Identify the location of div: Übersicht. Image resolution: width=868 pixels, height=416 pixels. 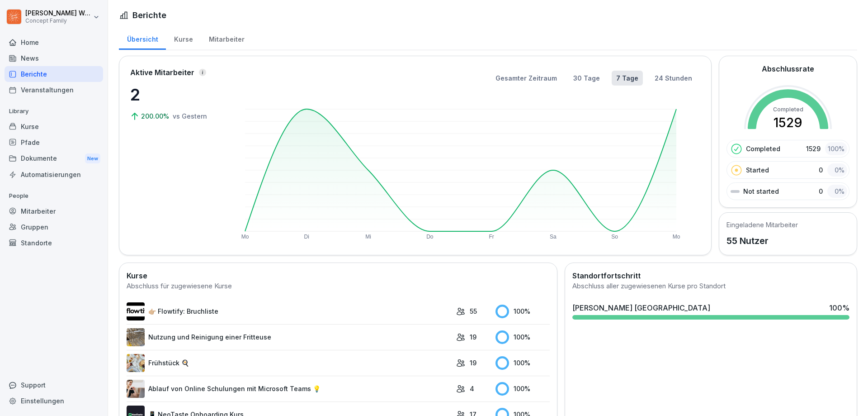
(142, 38).